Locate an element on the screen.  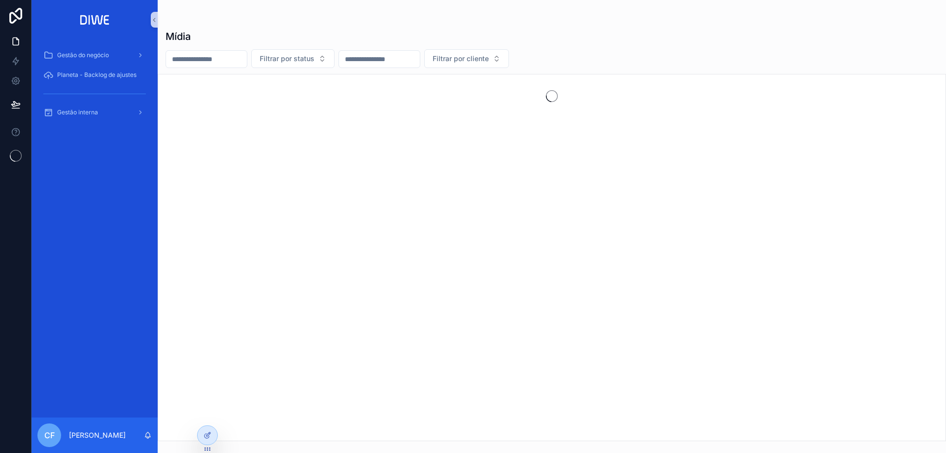
img: App logo is located at coordinates (95, 20).